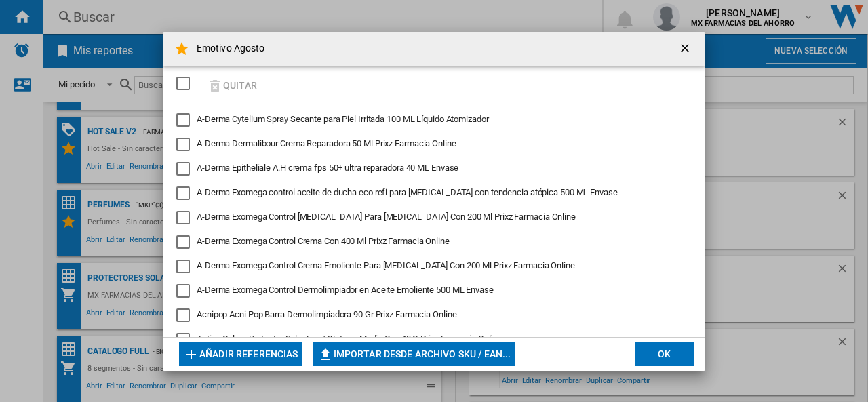 The width and height of the screenshot is (868, 402). I want to click on md-checkbox: A-Derma Cytelium Spray Secante para Piel Irritada 100 ML Líquido Atomizador, so click(429, 120).